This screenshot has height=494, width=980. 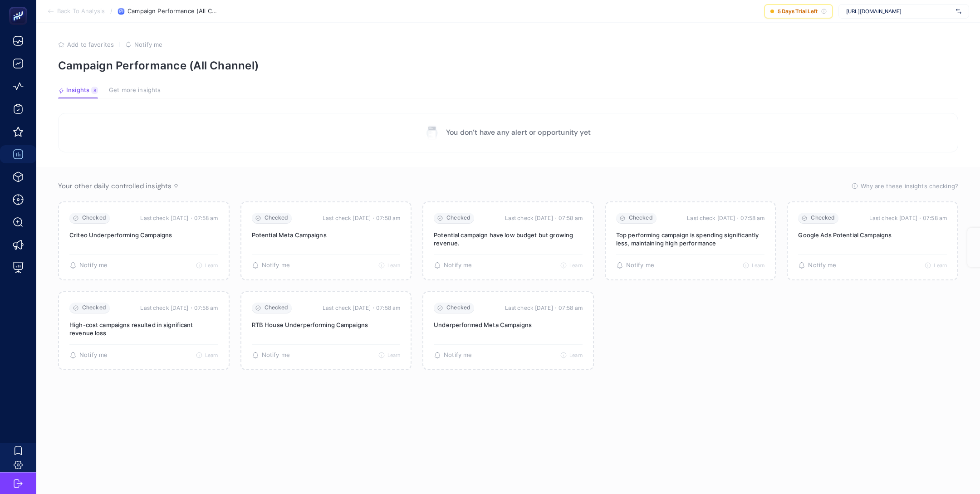 What do you see at coordinates (508, 239) in the screenshot?
I see `p: Potential campaign have low budget but growing revenue.` at bounding box center [508, 239].